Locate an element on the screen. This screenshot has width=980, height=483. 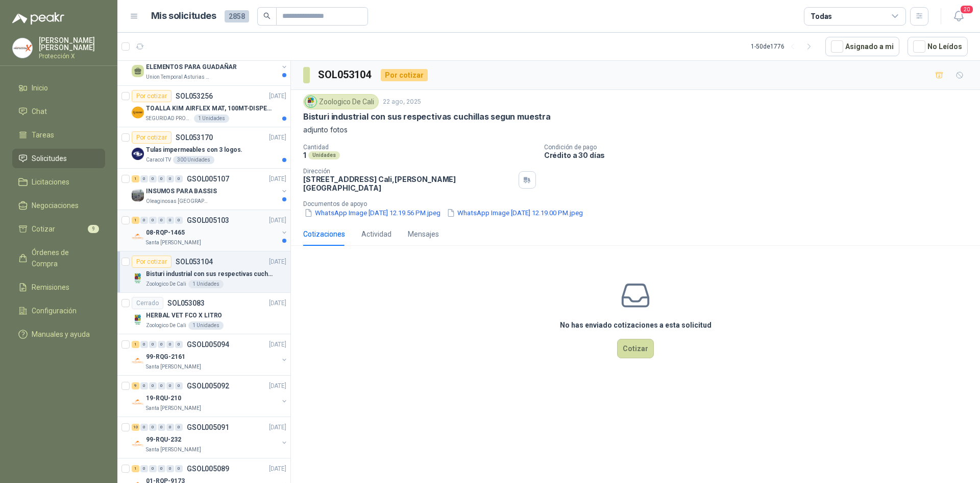
p: HERBAL VET FCO X LITRO is located at coordinates (184, 315).